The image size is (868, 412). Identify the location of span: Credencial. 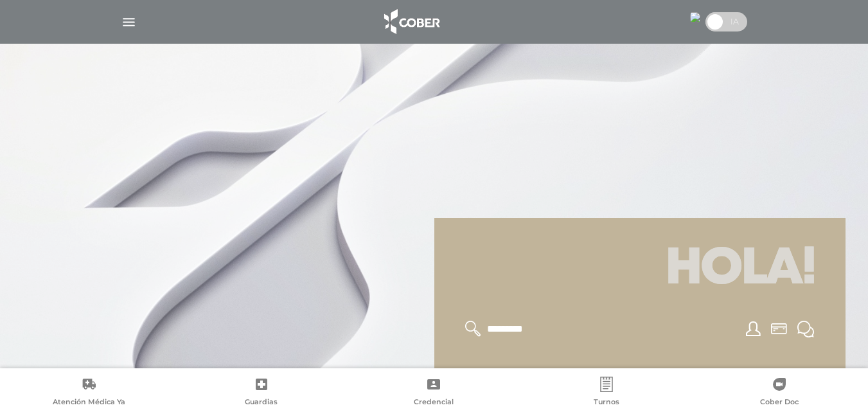
(433, 403).